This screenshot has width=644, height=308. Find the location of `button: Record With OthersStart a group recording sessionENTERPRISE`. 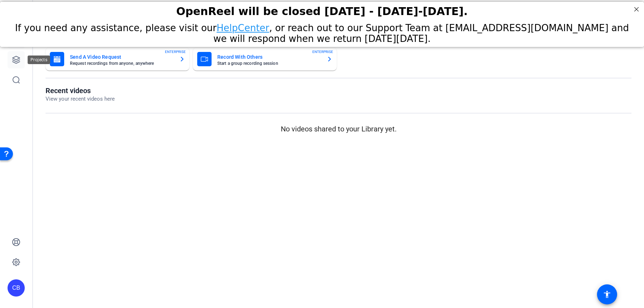

button: Record With OthersStart a group recording sessionENTERPRISE is located at coordinates (265, 59).